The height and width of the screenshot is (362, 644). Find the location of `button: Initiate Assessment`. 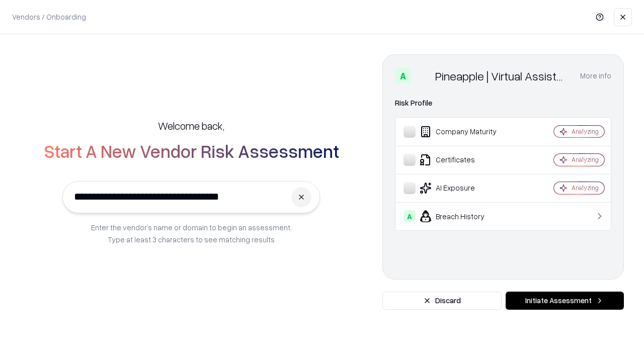

button: Initiate Assessment is located at coordinates (564, 301).